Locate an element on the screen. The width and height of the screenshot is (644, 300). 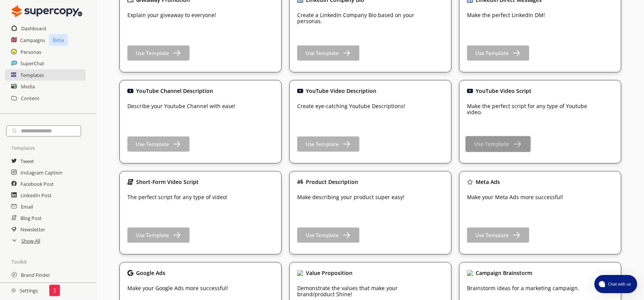
b: Meta Ads is located at coordinates (488, 182).